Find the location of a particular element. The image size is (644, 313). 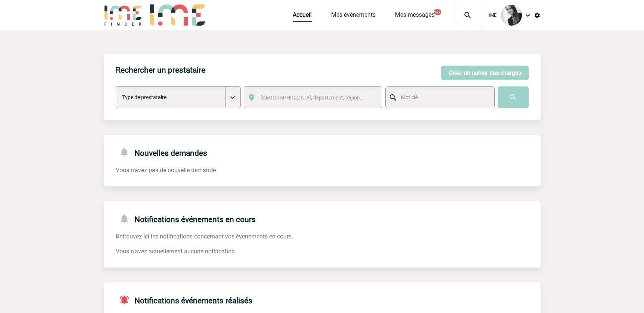

input: Submit is located at coordinates (513, 97).